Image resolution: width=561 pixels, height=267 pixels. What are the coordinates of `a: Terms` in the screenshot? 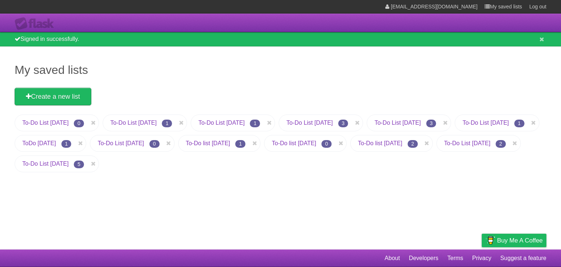 It's located at (456, 258).